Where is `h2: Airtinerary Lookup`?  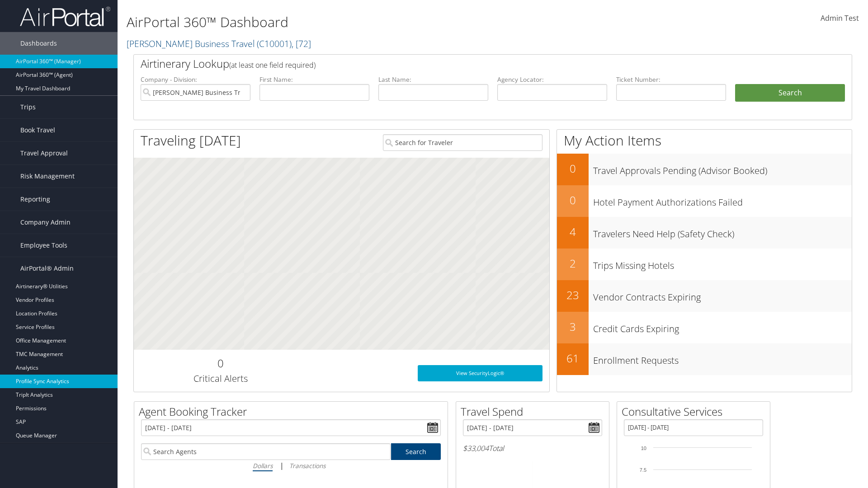
h2: Airtinerary Lookup is located at coordinates (463, 64).